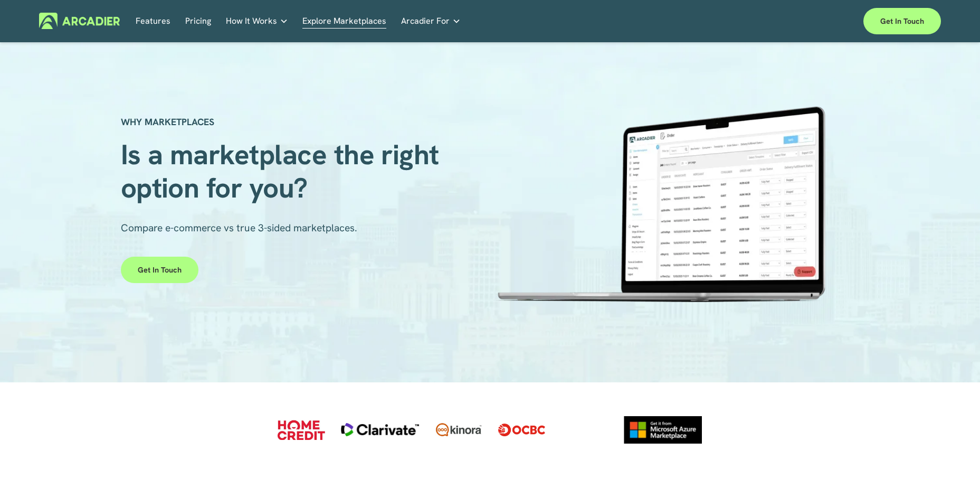 The height and width of the screenshot is (488, 980). I want to click on a: Explore Marketplaces, so click(344, 20).